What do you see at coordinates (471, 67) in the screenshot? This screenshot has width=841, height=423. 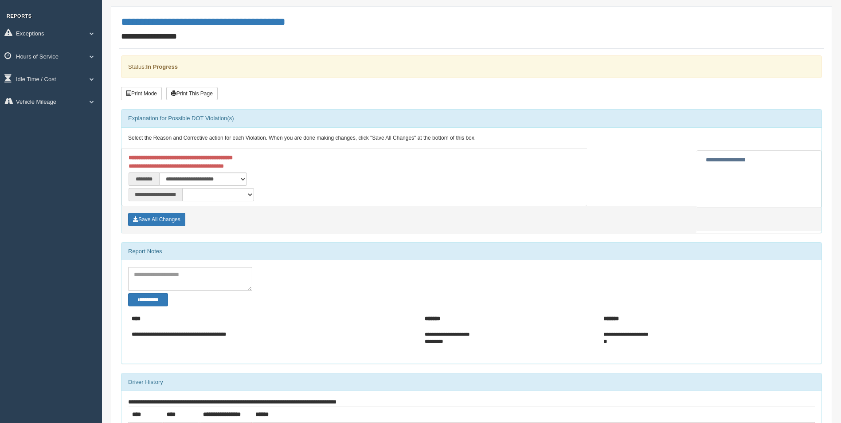 I see `div: Status:` at bounding box center [471, 67].